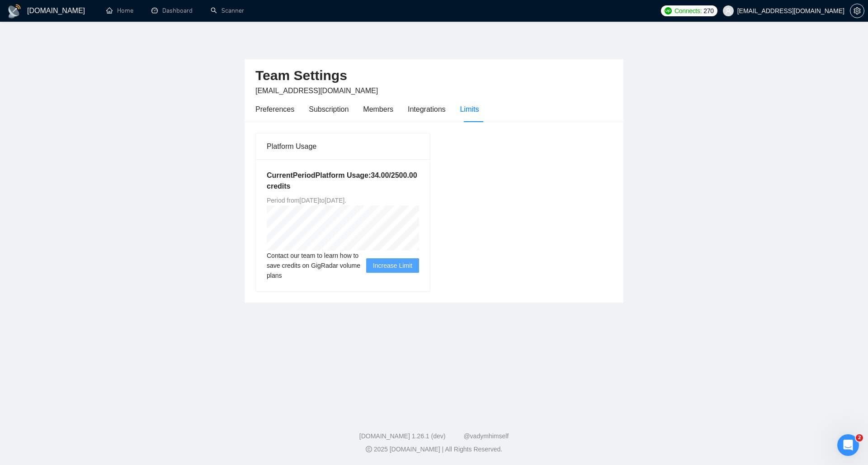  I want to click on a: setting, so click(858, 11).